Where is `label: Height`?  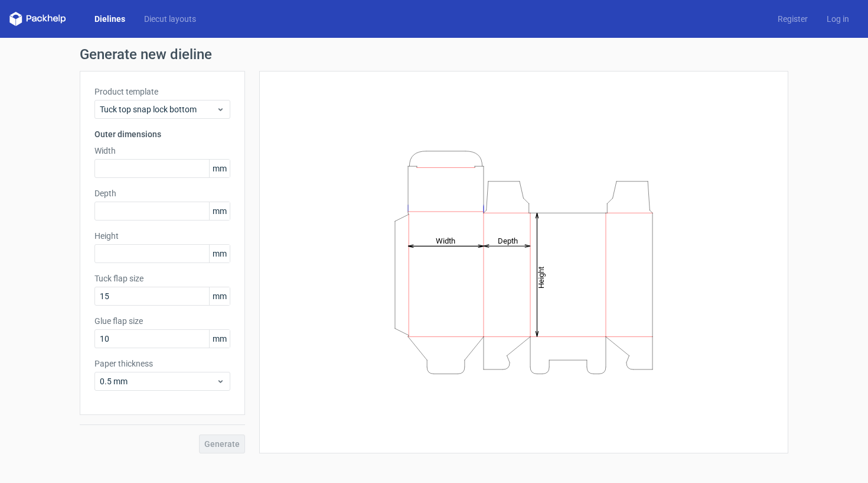 label: Height is located at coordinates (162, 236).